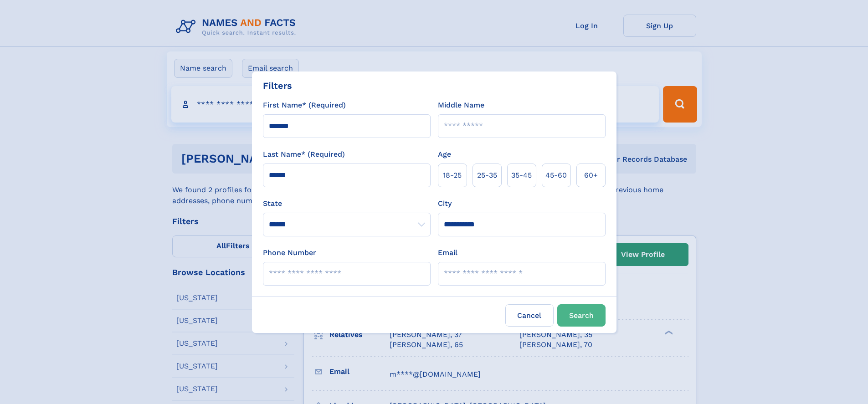 Image resolution: width=868 pixels, height=404 pixels. What do you see at coordinates (556, 176) in the screenshot?
I see `span: 45‑60` at bounding box center [556, 176].